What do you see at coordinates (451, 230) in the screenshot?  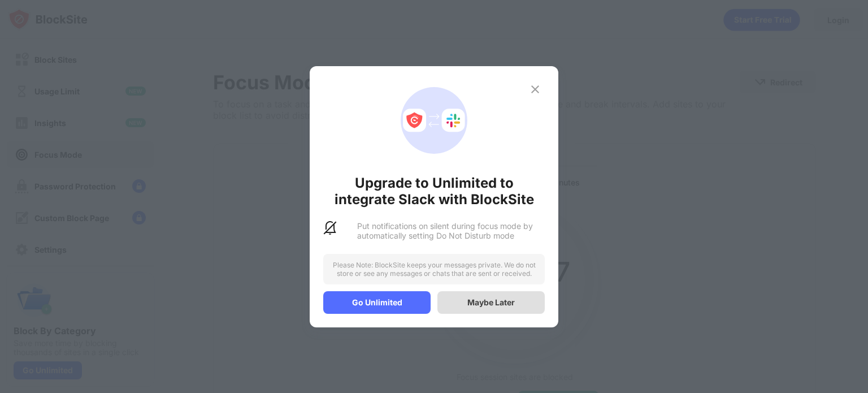 I see `div: Put notifications on silent during focus mode by automatically setting Do Not Disturb mode` at bounding box center [451, 230].